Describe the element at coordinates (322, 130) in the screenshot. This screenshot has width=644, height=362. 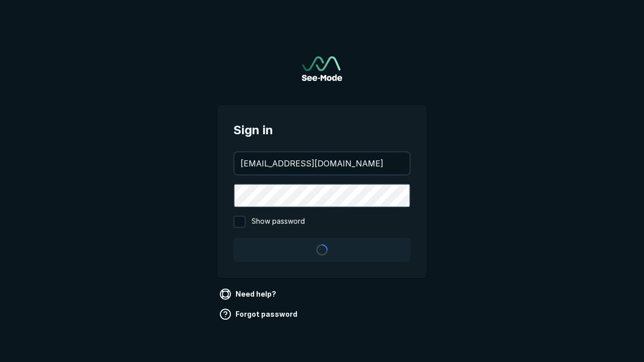
I see `span: Sign in` at that location.